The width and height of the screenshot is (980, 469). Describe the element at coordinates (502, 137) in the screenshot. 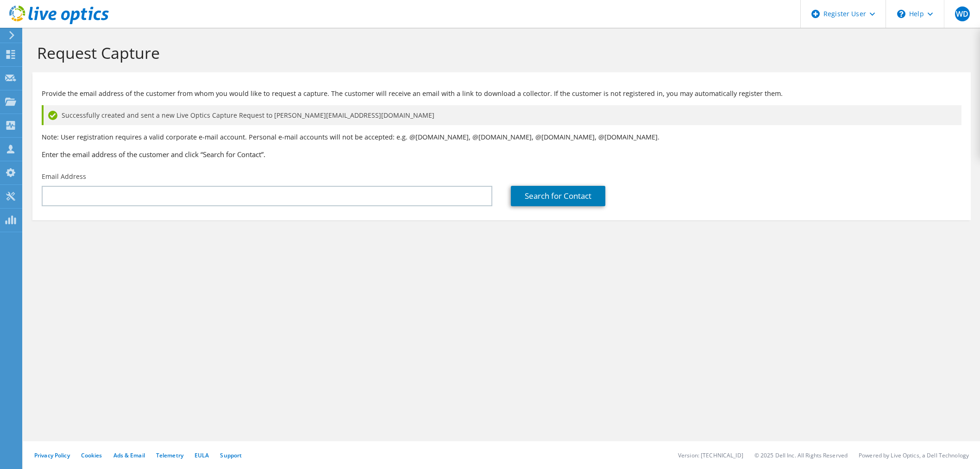

I see `p: Note: User registration requires a valid corporate e-mail account. Personal e-mail accounts will ...` at that location.